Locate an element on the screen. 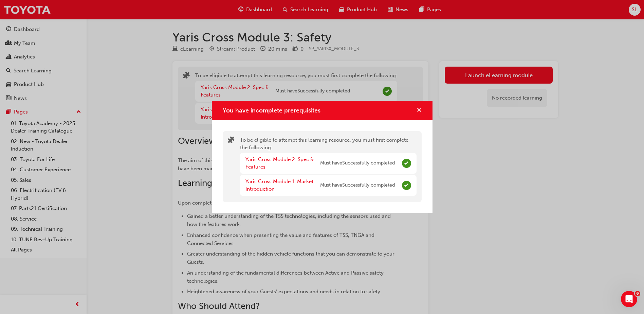 This screenshot has width=644, height=314. span: puzzle-icon is located at coordinates (231, 141).